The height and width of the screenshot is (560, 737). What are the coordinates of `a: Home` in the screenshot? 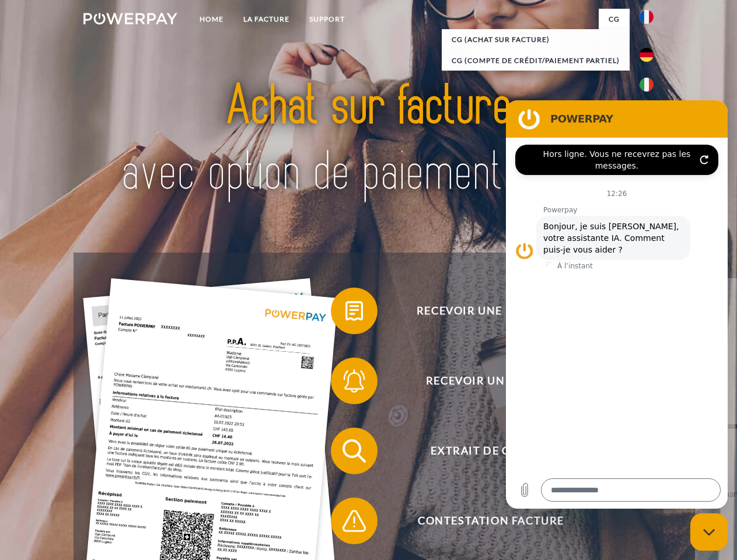 It's located at (211, 20).